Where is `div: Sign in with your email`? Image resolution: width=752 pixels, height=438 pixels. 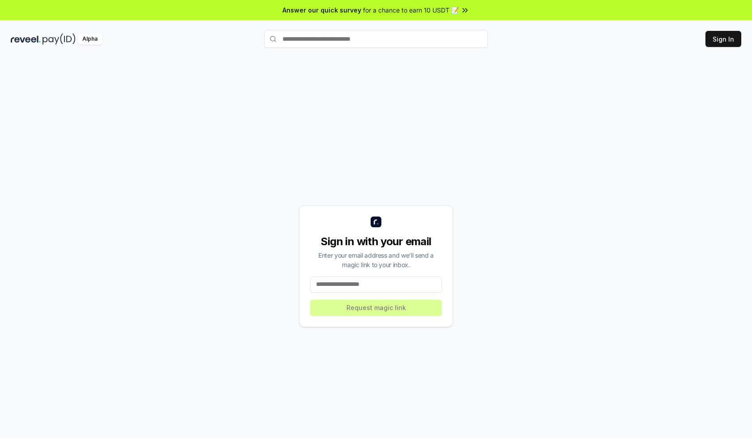 div: Sign in with your email is located at coordinates (376, 242).